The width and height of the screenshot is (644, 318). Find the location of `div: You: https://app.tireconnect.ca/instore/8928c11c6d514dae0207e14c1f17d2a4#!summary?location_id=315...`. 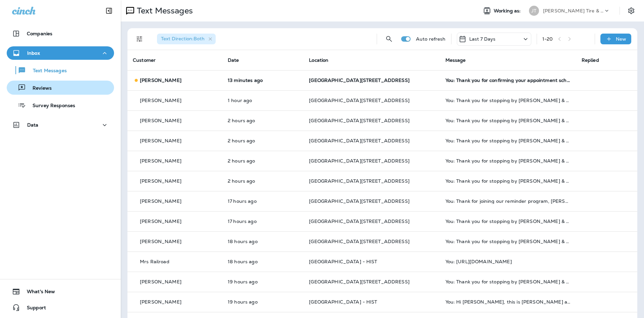

div: You: https://app.tireconnect.ca/instore/8928c11c6d514dae0207e14c1f17d2a4#!summary?location_id=315... is located at coordinates (508, 262).